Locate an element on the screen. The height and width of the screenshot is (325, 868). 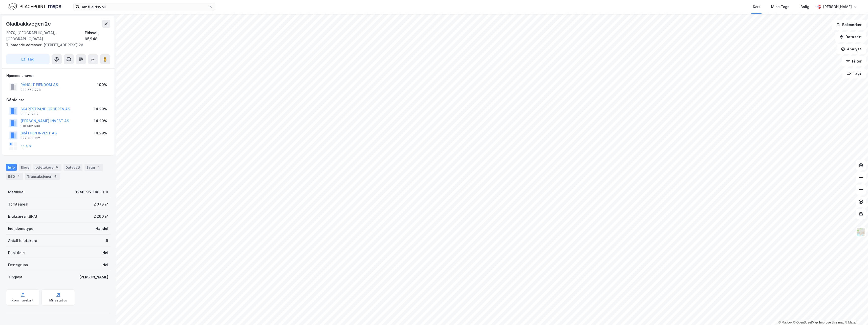
div: 988 702 870 is located at coordinates (31, 114).